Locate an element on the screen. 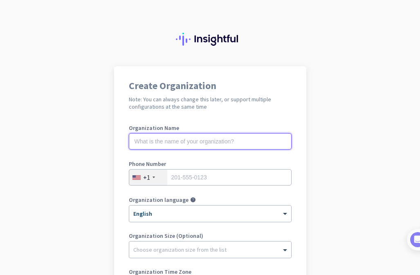 The width and height of the screenshot is (420, 275). label: Organization Size (Optional) is located at coordinates (210, 236).